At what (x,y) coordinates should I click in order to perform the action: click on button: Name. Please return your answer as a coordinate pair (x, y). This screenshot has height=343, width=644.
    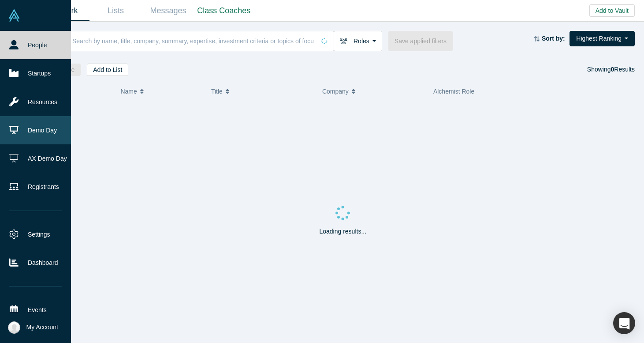
    Looking at the image, I should click on (161, 91).